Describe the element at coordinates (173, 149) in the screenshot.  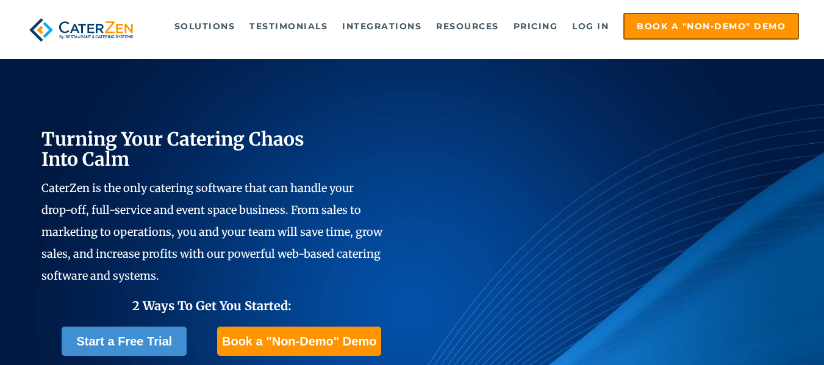
I see `span: Turning Your Catering Chaos Into Calm` at that location.